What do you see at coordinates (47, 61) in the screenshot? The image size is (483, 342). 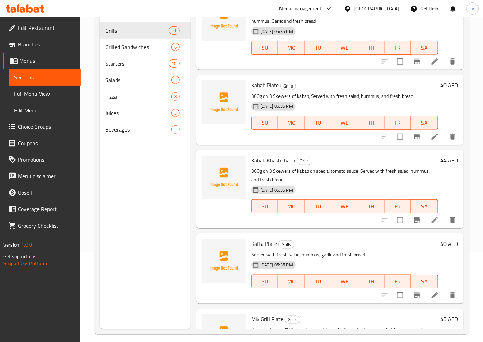 I see `span: Menus` at bounding box center [47, 61].